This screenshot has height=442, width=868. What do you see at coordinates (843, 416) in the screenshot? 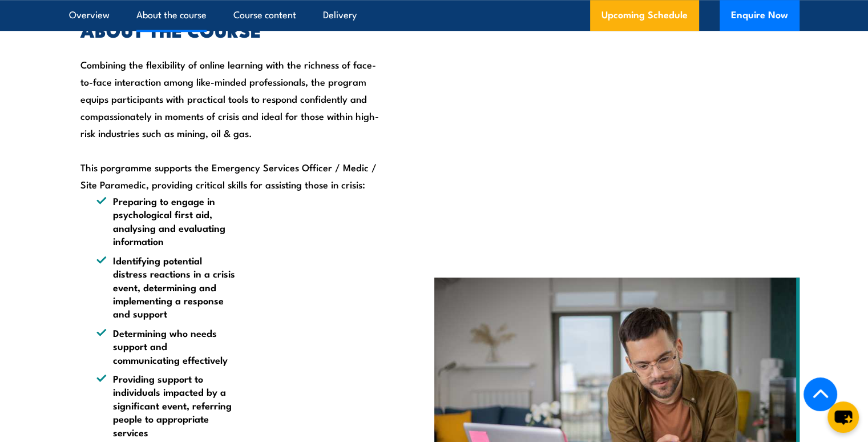
I see `button: chat-button` at bounding box center [843, 416].